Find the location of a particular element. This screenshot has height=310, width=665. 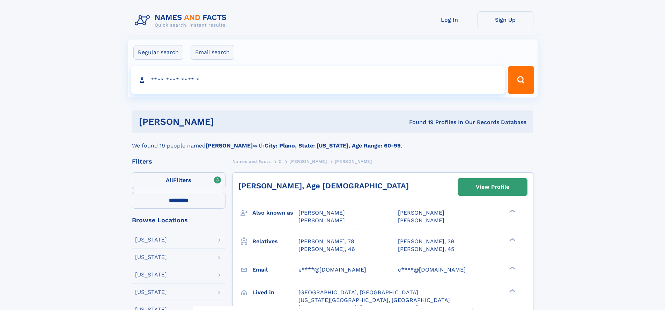

button: Search Button is located at coordinates (521, 80).